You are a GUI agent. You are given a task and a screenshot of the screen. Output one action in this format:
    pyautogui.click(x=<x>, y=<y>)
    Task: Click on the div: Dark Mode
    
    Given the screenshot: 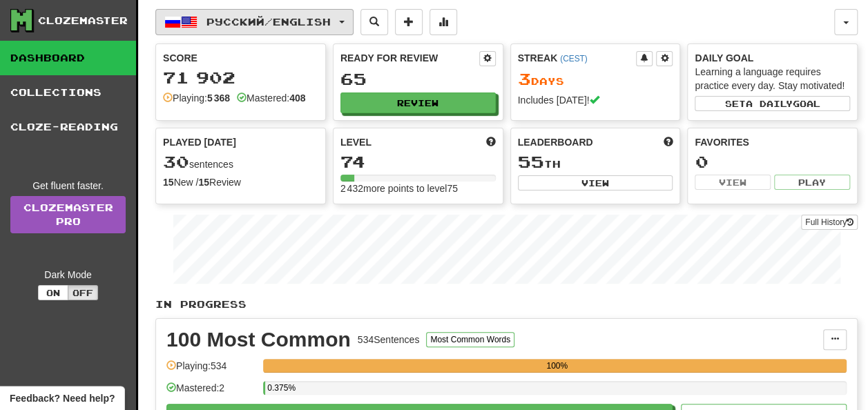 What is the action you would take?
    pyautogui.click(x=67, y=275)
    